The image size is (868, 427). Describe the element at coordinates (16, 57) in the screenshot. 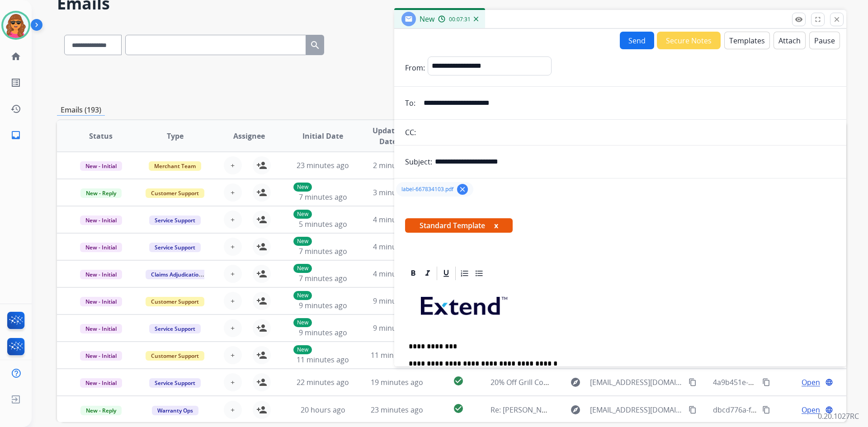

I see `mat-icon: home` at that location.